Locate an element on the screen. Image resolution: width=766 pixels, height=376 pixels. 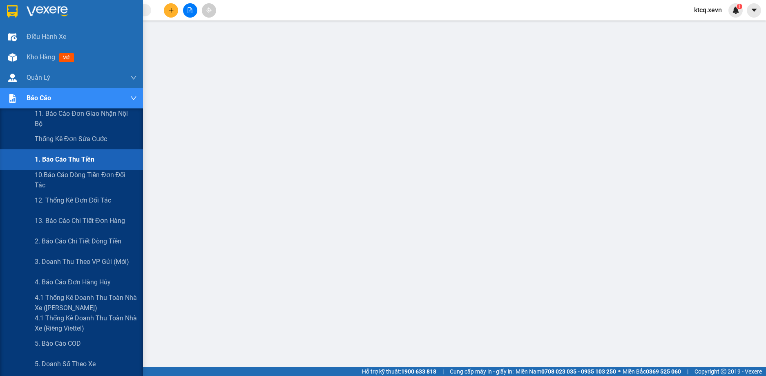
span: Miền Nam is located at coordinates (566, 371).